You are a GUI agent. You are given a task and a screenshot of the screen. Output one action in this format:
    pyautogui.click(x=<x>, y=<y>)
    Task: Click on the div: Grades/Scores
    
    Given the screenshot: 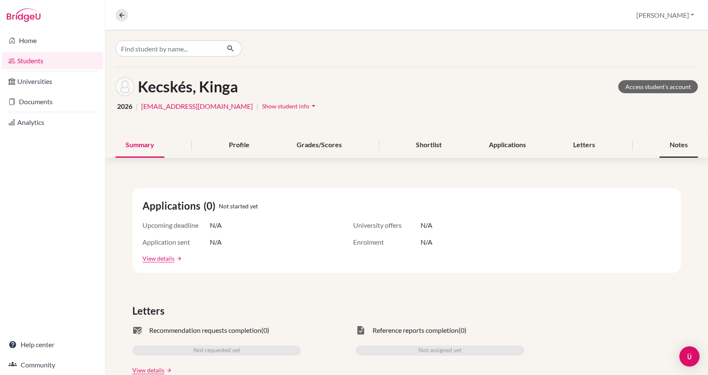 What is the action you would take?
    pyautogui.click(x=319, y=145)
    